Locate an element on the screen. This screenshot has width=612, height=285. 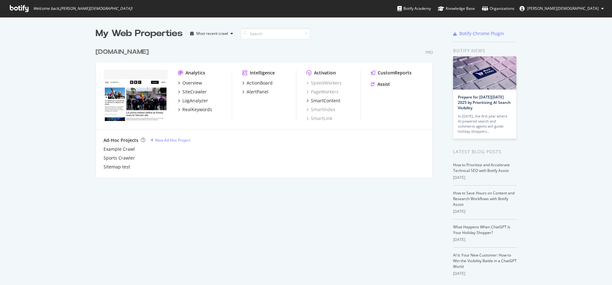
div: ActionBoard is located at coordinates (260, 83).